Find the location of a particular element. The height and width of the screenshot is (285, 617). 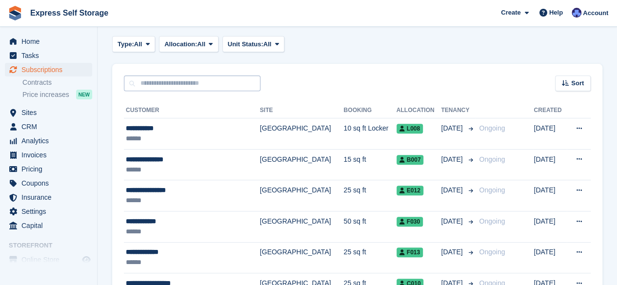

span: Coupons is located at coordinates (51, 183).